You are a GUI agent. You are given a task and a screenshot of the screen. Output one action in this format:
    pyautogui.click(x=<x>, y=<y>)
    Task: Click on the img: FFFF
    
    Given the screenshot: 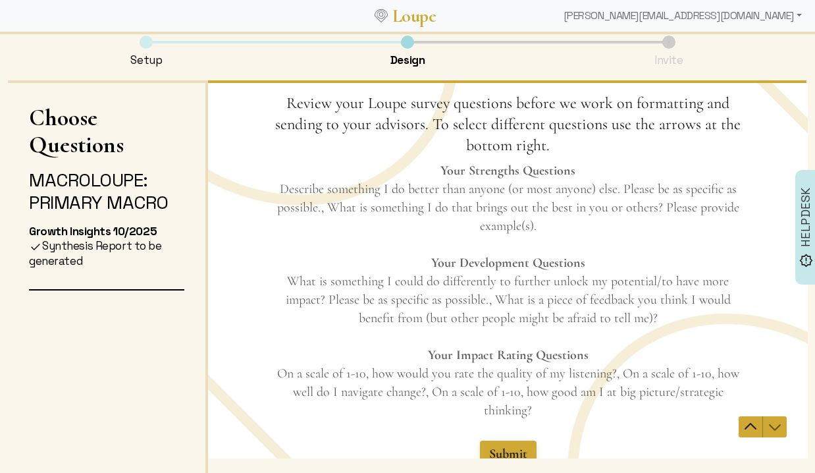 What is the action you would take?
    pyautogui.click(x=36, y=247)
    